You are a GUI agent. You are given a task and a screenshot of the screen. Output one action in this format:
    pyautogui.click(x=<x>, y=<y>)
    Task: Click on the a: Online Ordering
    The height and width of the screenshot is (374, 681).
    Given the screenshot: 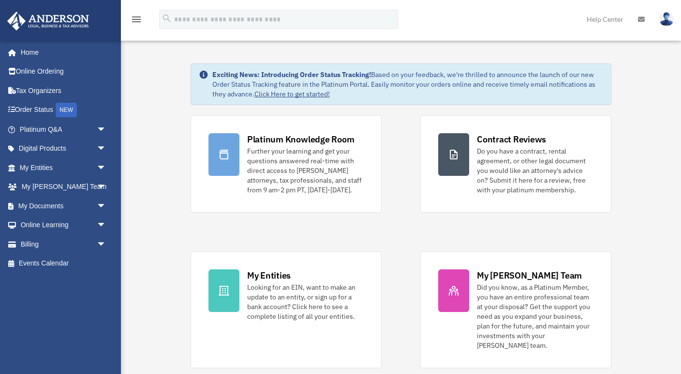 What is the action you would take?
    pyautogui.click(x=64, y=72)
    